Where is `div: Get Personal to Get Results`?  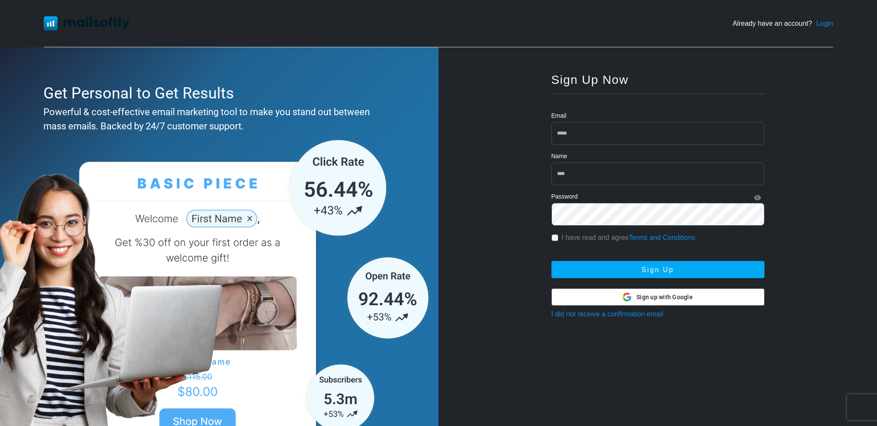 div: Get Personal to Get Results is located at coordinates (217, 93).